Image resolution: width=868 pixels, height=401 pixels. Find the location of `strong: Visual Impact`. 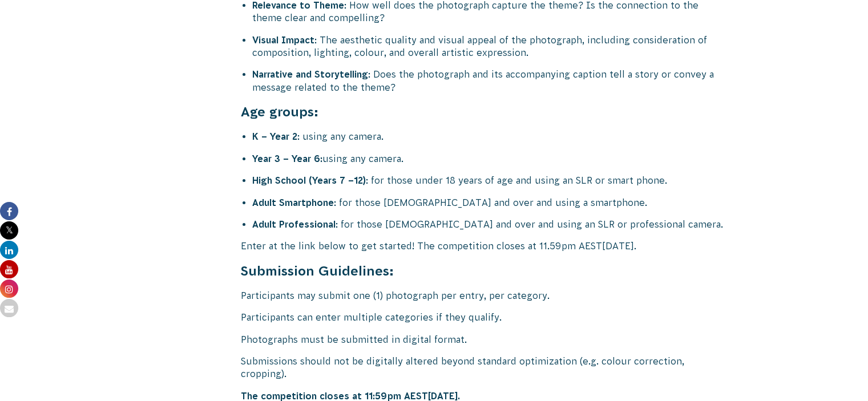

strong: Visual Impact is located at coordinates (283, 40).